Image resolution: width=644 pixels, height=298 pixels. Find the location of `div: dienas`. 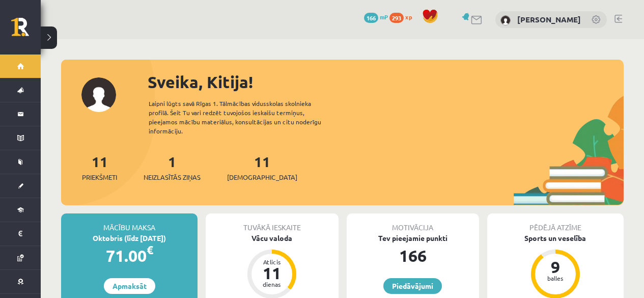

div: dienas is located at coordinates (272, 285).